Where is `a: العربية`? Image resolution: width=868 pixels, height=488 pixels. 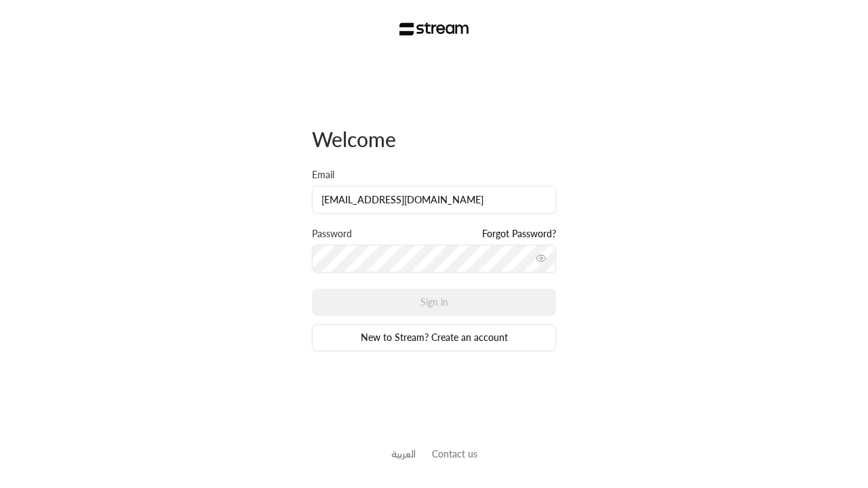
a: العربية is located at coordinates (403, 454).